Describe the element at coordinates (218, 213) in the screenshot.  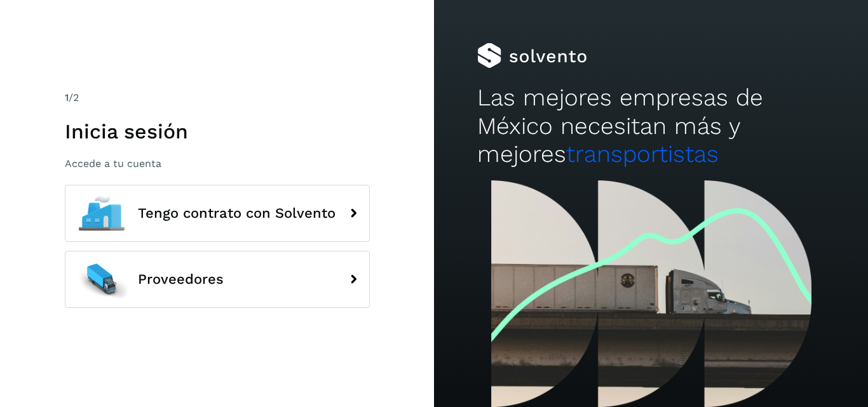
I see `button: Tengo contrato con Solvento` at that location.